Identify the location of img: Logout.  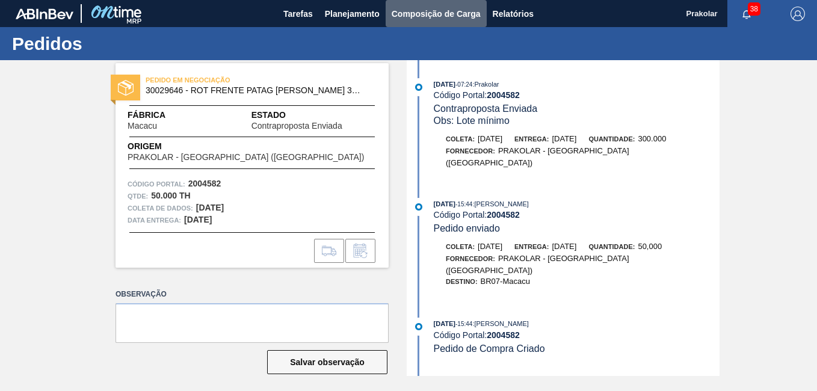
(798, 14).